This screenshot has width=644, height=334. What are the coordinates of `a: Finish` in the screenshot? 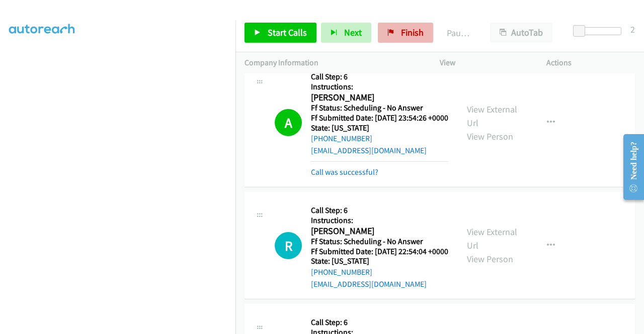 It's located at (405, 32).